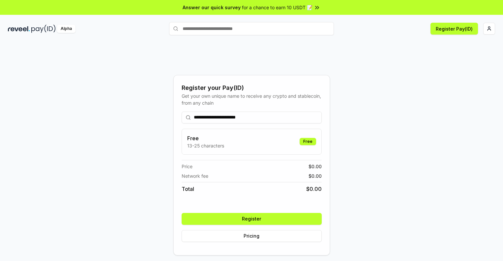 Image resolution: width=503 pixels, height=261 pixels. What do you see at coordinates (454, 29) in the screenshot?
I see `button: Register Pay(ID)` at bounding box center [454, 29].